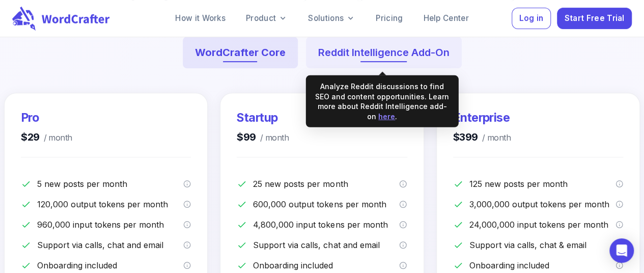 Image resolution: width=644 pixels, height=273 pixels. Describe the element at coordinates (46, 118) in the screenshot. I see `h3: Pro` at that location.